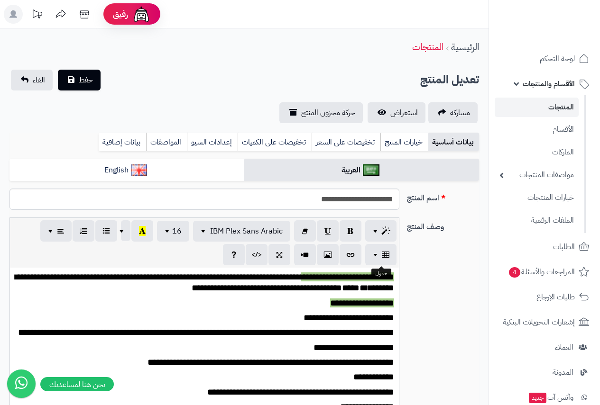  I want to click on a: تخفيضات على السعر, so click(346, 142).